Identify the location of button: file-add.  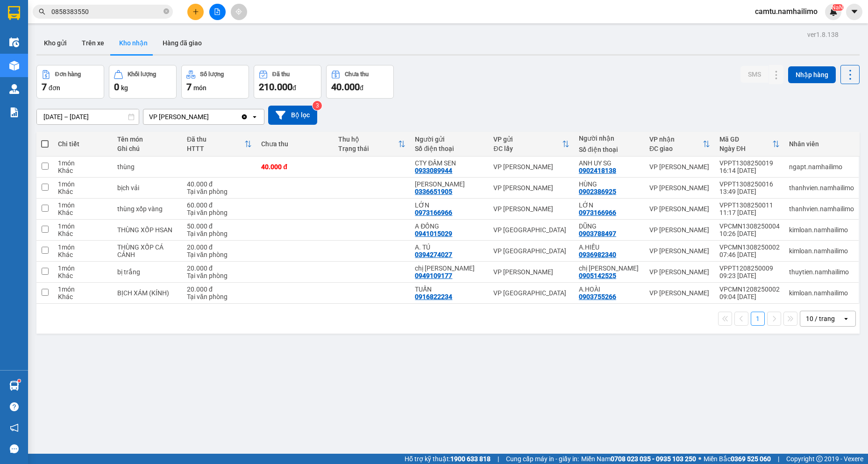
(217, 12).